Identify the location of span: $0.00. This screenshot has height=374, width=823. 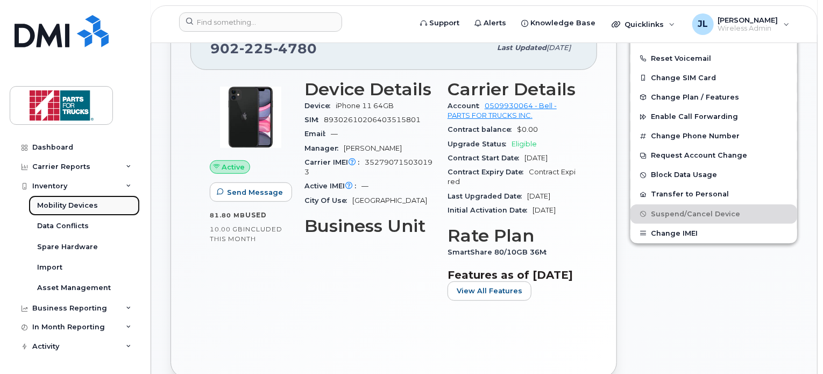
(527, 129).